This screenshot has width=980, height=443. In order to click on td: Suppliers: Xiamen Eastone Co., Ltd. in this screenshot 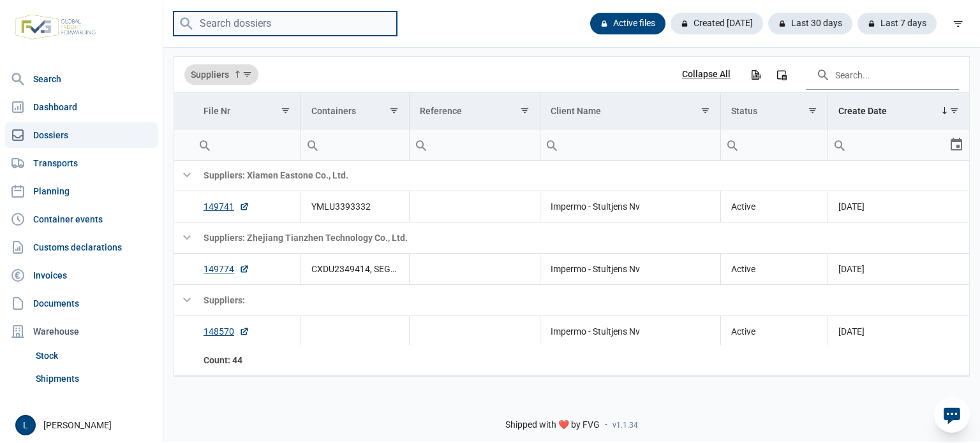, I will do `click(581, 175)`.